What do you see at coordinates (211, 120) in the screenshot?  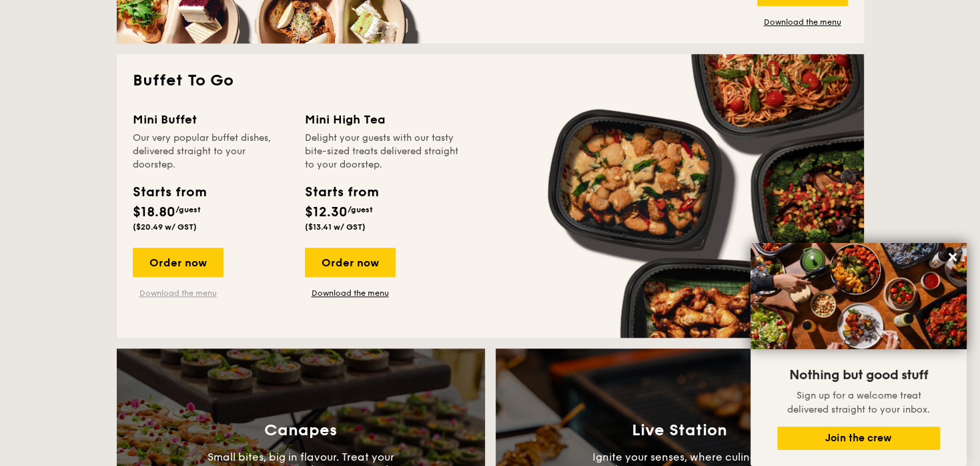 I see `div: Mini Buffet` at bounding box center [211, 120].